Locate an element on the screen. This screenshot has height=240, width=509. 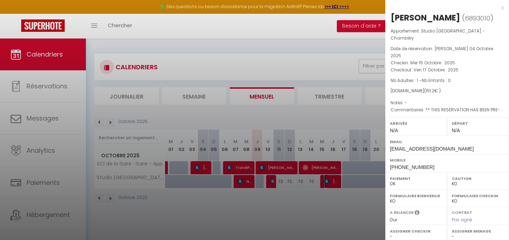
label: Paiement is located at coordinates (416, 179).